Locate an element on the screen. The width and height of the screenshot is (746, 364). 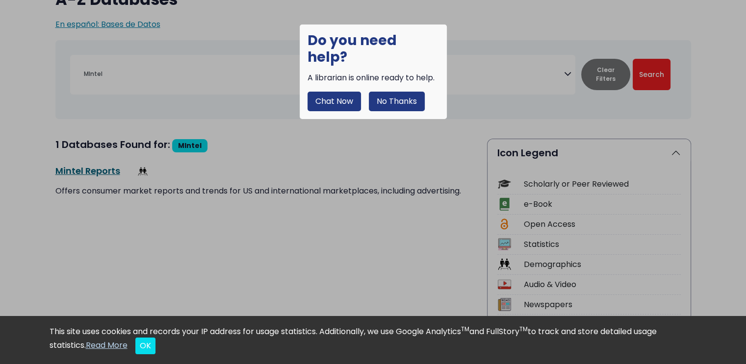
button: No Thanks is located at coordinates (397, 102).